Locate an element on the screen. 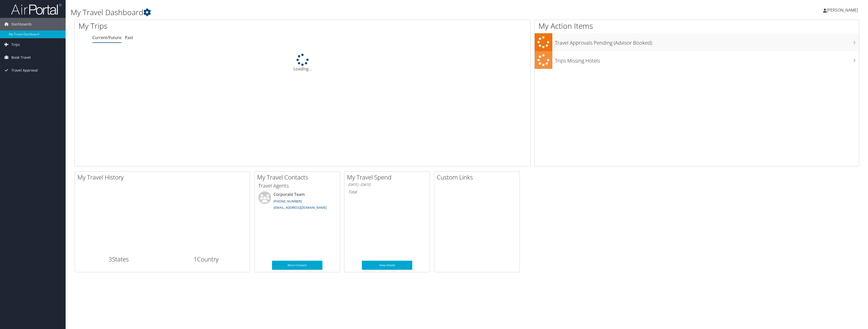 Image resolution: width=868 pixels, height=329 pixels. a: View Details is located at coordinates (387, 266).